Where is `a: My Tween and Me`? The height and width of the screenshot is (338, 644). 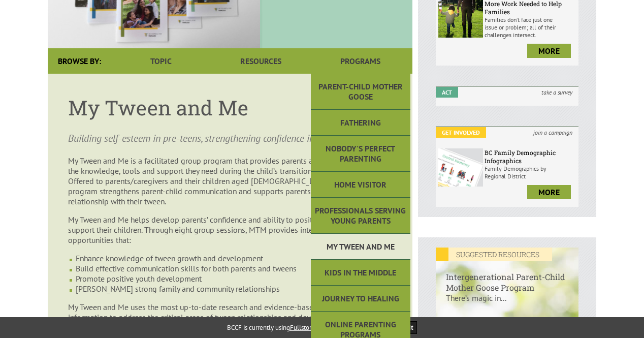
a: My Tween and Me is located at coordinates (360, 246).